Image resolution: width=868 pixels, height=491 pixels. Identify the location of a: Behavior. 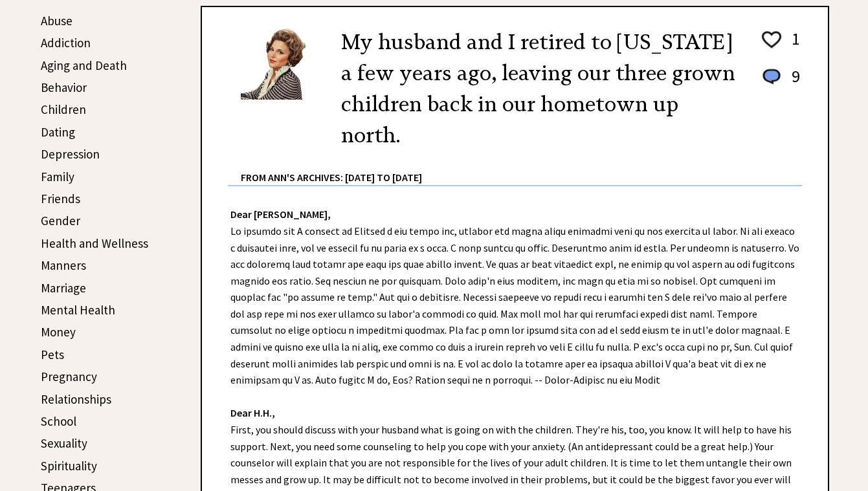
(63, 87).